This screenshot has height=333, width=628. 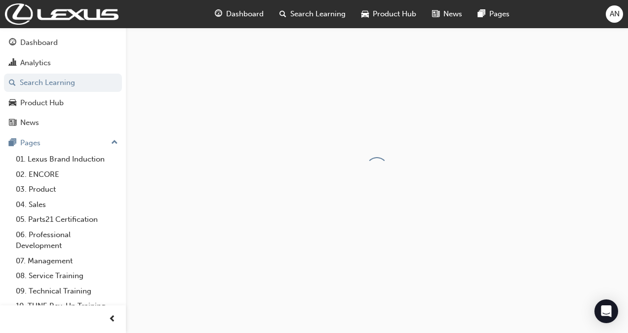 I want to click on a: 06. Professional Development, so click(x=67, y=240).